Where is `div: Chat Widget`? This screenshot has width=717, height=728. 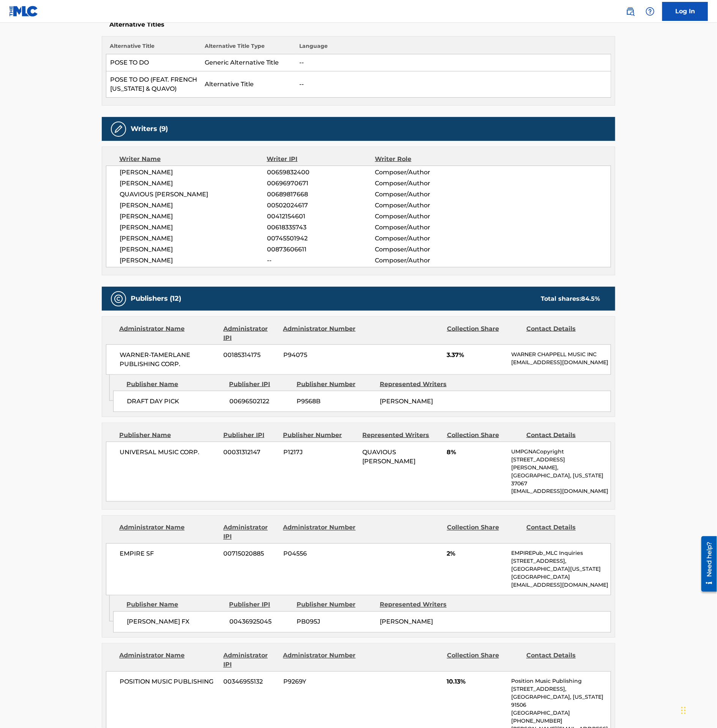
div: Chat Widget is located at coordinates (698, 710).